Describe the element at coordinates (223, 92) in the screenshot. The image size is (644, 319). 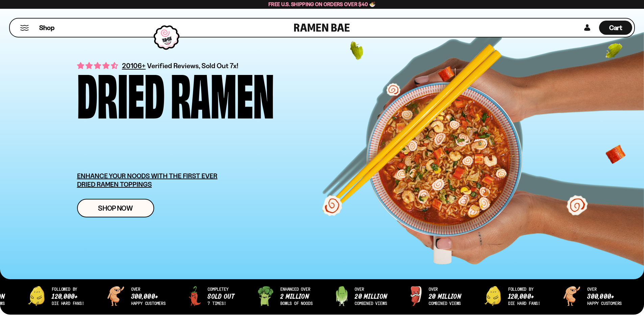
I see `div: Ramen` at that location.